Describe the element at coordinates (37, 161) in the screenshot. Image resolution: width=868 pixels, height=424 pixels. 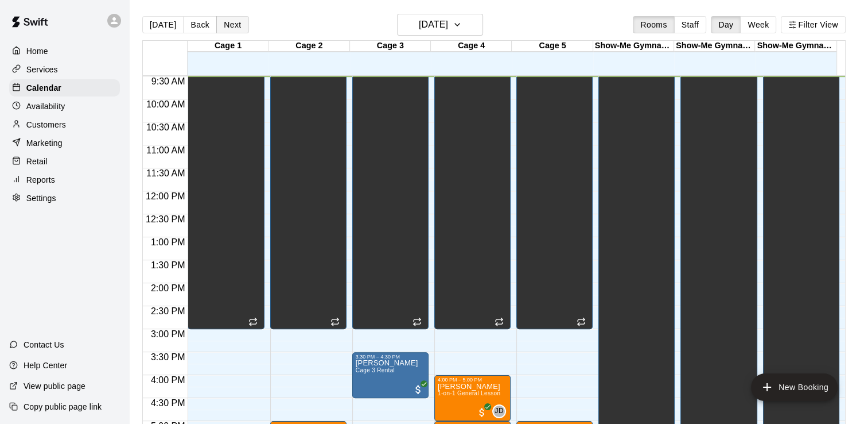
I see `p: Retail` at that location.